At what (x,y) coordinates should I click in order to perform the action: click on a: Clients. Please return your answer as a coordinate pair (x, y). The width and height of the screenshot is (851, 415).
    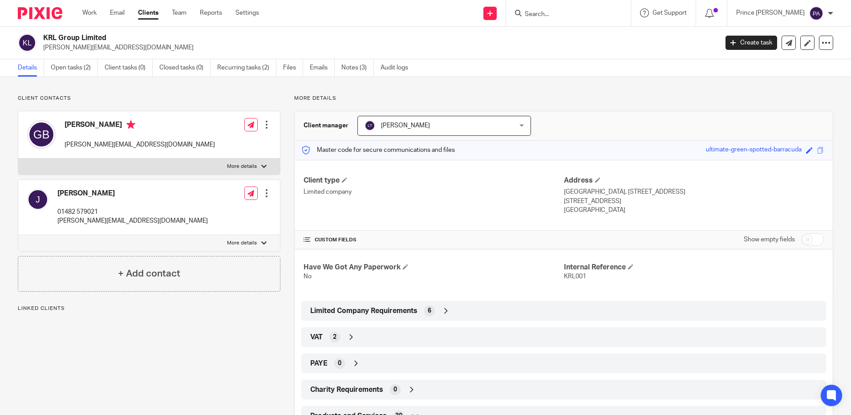
    Looking at the image, I should click on (148, 13).